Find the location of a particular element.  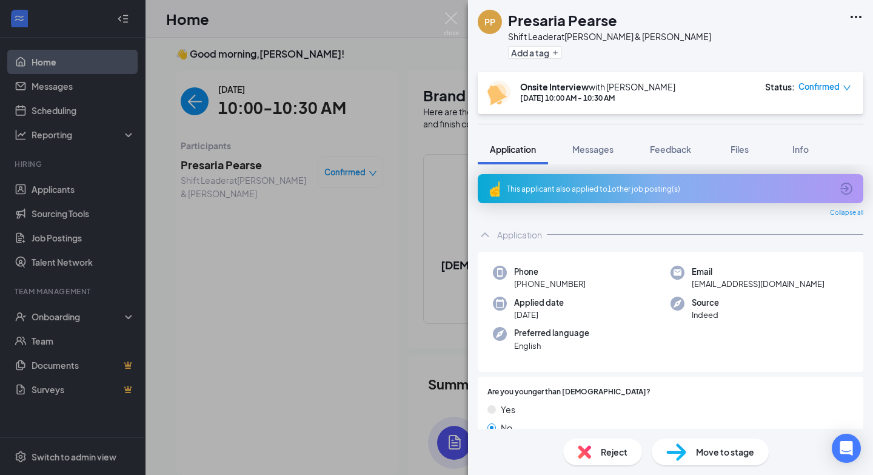

span: No is located at coordinates (506, 427).